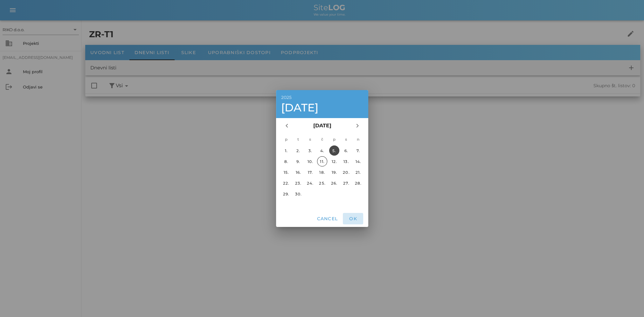 This screenshot has height=317, width=644. Describe the element at coordinates (310, 150) in the screenshot. I see `div: 3.` at that location.